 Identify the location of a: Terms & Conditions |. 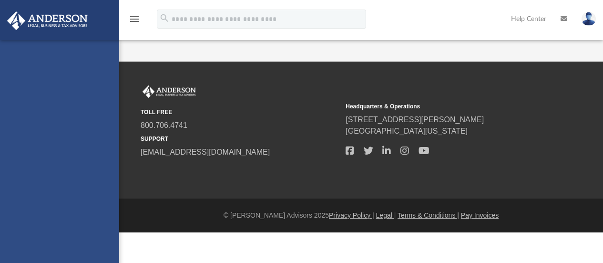
(428, 215).